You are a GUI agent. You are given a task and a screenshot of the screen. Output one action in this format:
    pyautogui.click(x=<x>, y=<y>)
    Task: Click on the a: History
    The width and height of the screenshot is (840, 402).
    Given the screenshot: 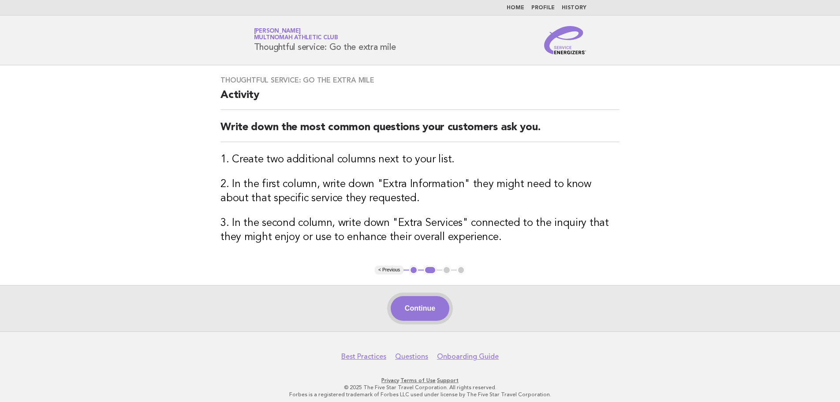 What is the action you would take?
    pyautogui.click(x=574, y=8)
    